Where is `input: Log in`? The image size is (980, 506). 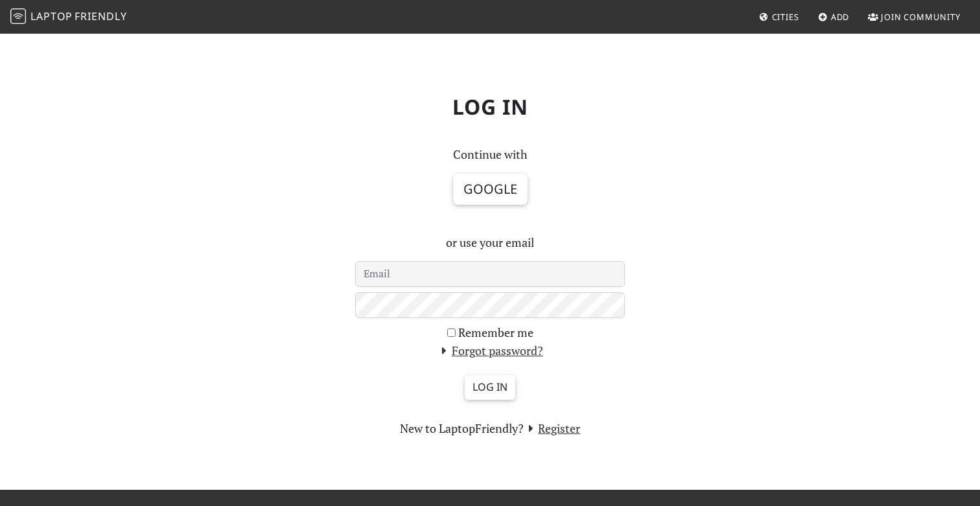
input: Log in is located at coordinates (490, 387).